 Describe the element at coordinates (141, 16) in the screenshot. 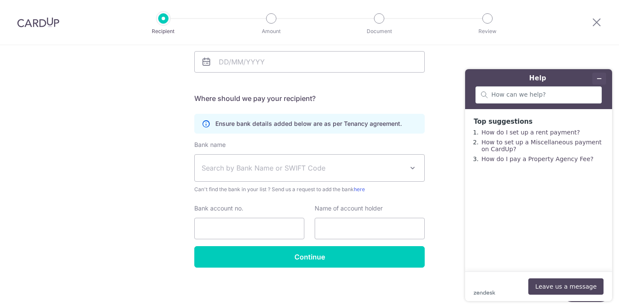

I see `button: Minimize widget` at that location.